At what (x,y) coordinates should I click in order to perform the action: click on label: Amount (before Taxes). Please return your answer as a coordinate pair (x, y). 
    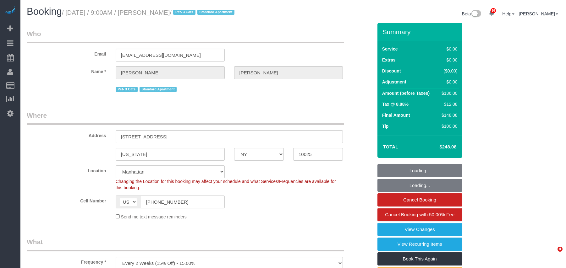
    Looking at the image, I should click on (406, 93).